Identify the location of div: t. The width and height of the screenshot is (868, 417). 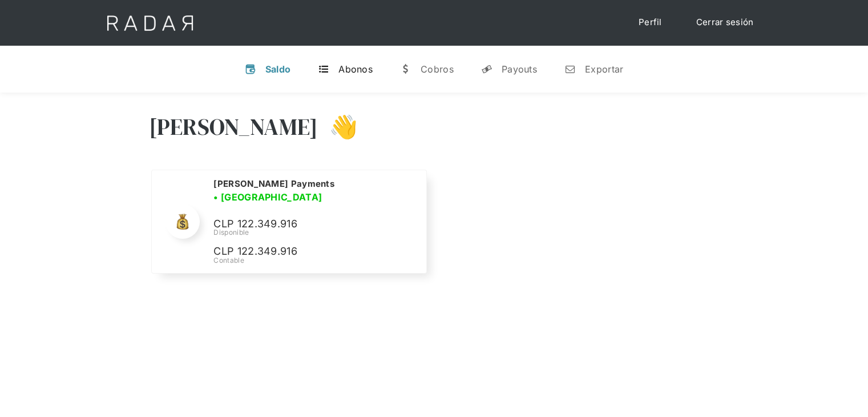
(323, 69).